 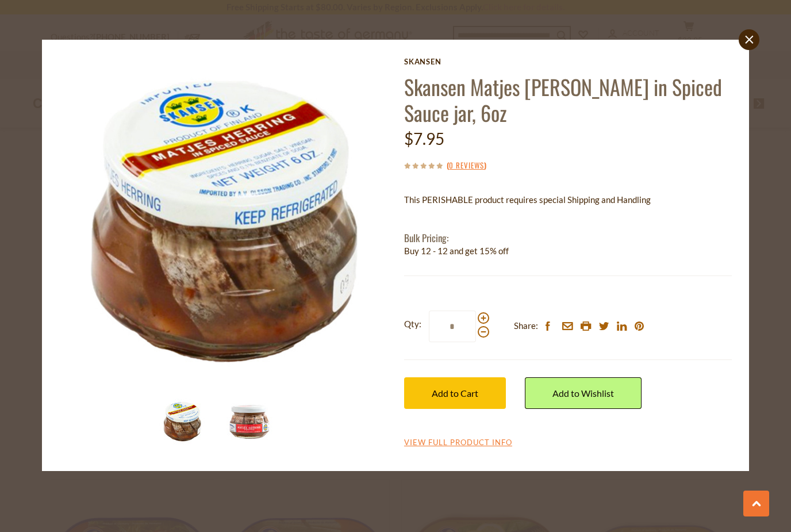 What do you see at coordinates (458, 443) in the screenshot?
I see `a: View Full Product Info` at bounding box center [458, 443].